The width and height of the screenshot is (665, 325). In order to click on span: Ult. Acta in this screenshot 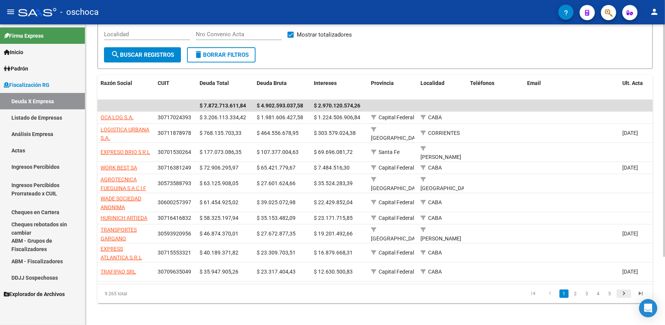, I will do `click(632, 83)`.